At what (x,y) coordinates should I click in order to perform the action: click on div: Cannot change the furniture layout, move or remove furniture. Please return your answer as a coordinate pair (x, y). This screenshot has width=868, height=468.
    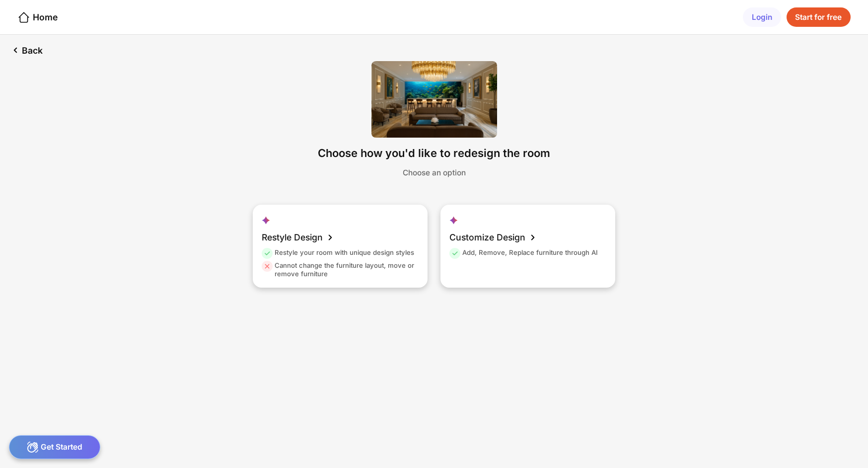
    Looking at the image, I should click on (338, 270).